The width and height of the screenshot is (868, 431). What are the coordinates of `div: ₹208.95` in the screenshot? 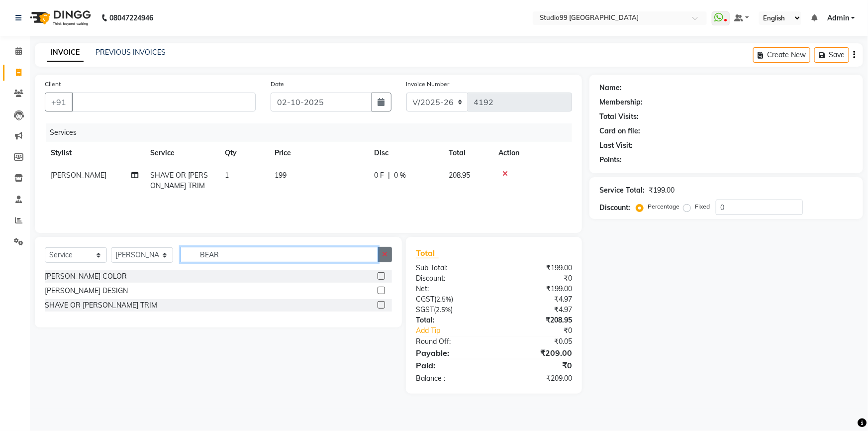 It's located at (537, 320).